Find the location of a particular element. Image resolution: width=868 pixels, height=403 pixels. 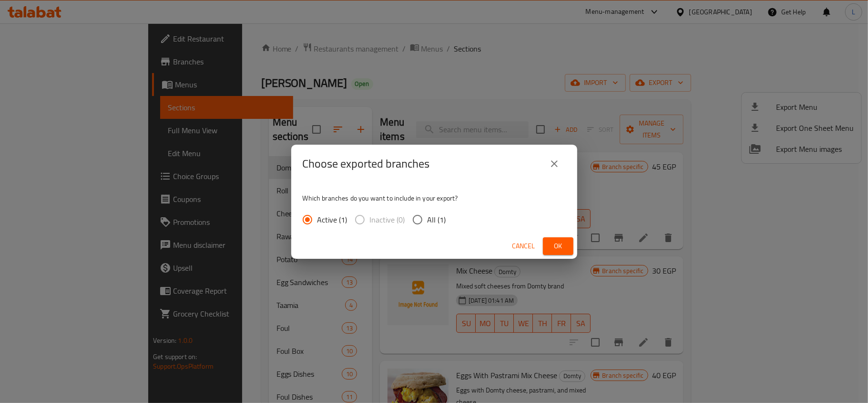

button: Cancel is located at coordinates (524, 246).